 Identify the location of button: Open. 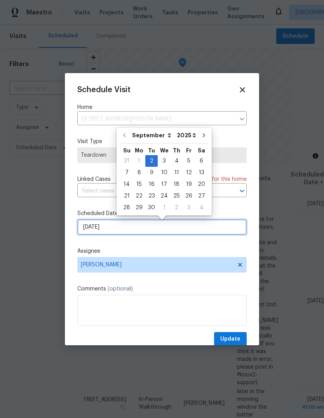
(242, 191).